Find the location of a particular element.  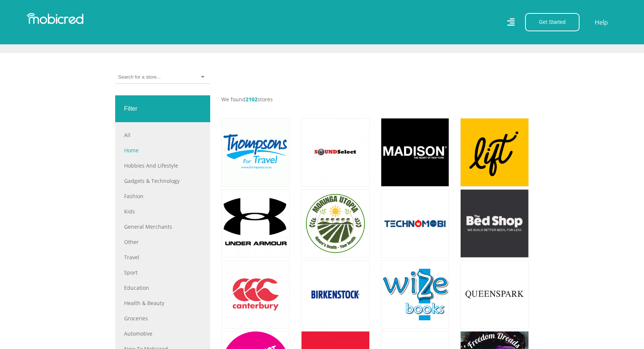

a: Hobbies and Lifestyle is located at coordinates (163, 165).